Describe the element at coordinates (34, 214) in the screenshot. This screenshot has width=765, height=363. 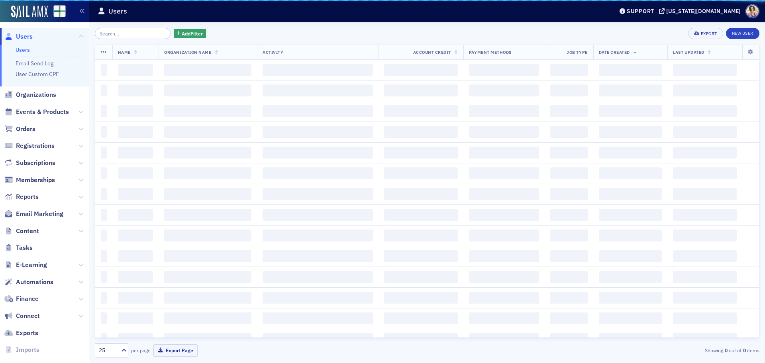
I see `a: Email Marketing` at that location.